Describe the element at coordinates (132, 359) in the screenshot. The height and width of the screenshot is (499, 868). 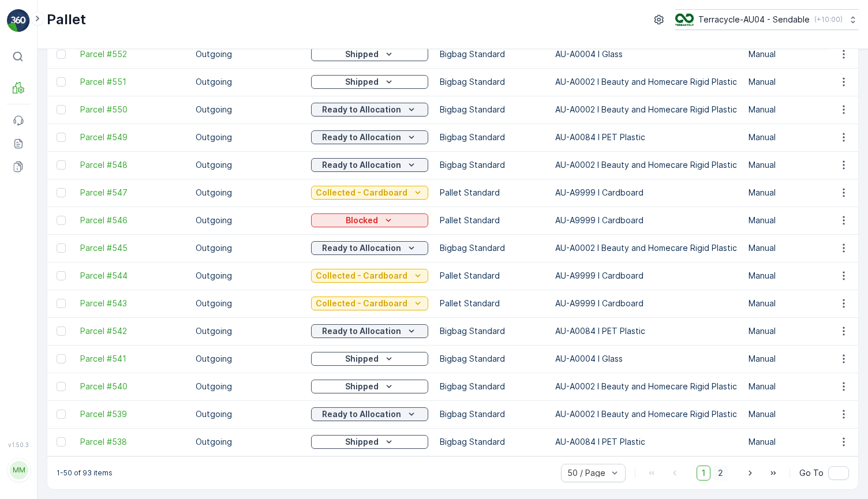
I see `a: Parcel #541` at that location.